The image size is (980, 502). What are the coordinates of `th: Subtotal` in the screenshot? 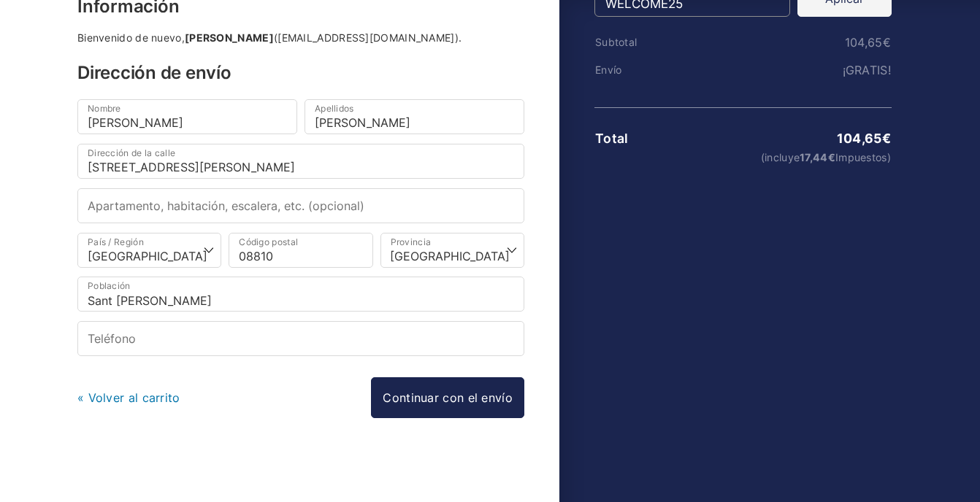 It's located at (645, 43).